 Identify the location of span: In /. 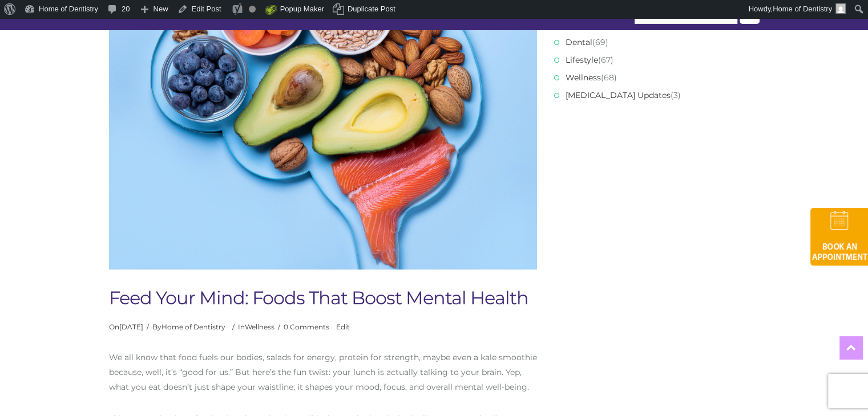
(259, 327).